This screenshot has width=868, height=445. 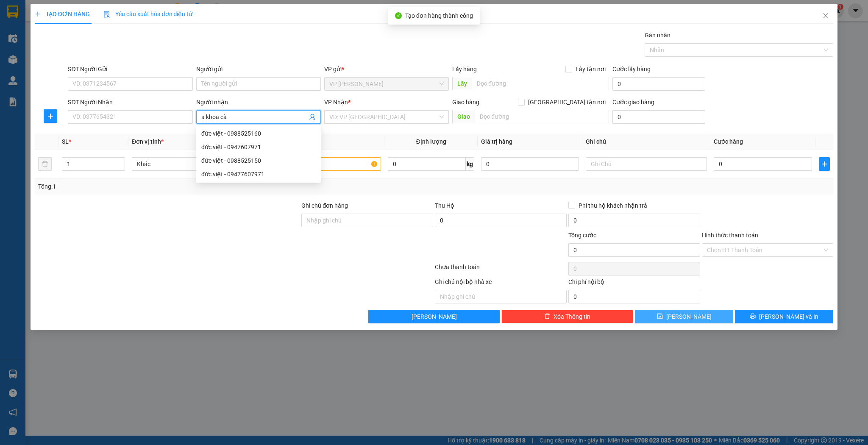 What do you see at coordinates (500, 269) in the screenshot?
I see `div: Chưa thanh toán` at bounding box center [500, 269].